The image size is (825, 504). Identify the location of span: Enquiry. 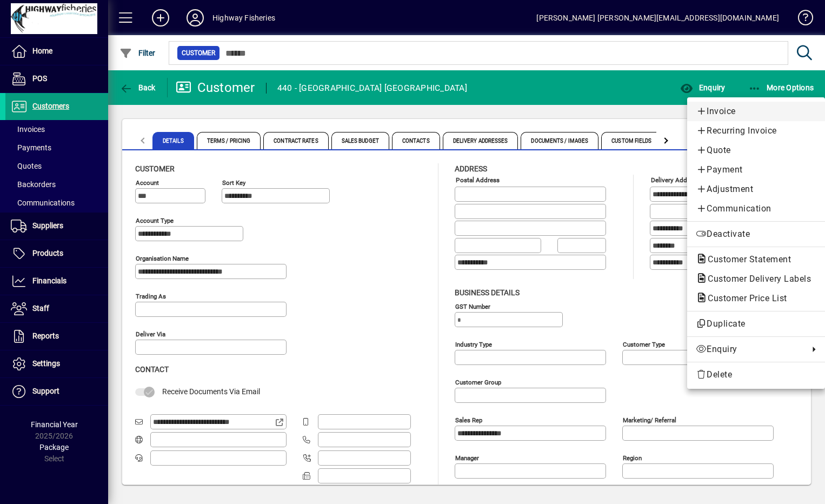
(749, 349).